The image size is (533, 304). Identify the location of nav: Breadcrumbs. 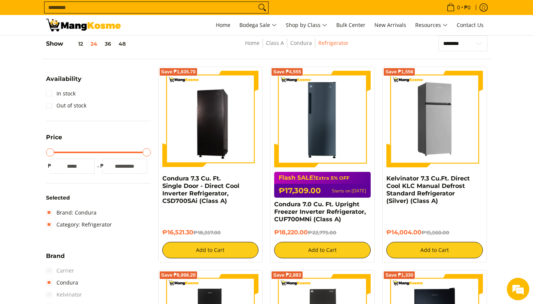
(296, 47).